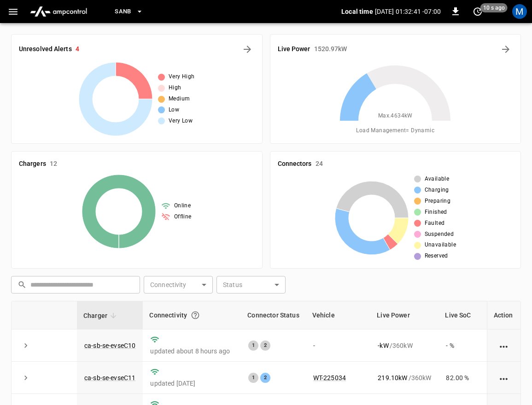  What do you see at coordinates (437, 179) in the screenshot?
I see `span: Available` at bounding box center [437, 179].